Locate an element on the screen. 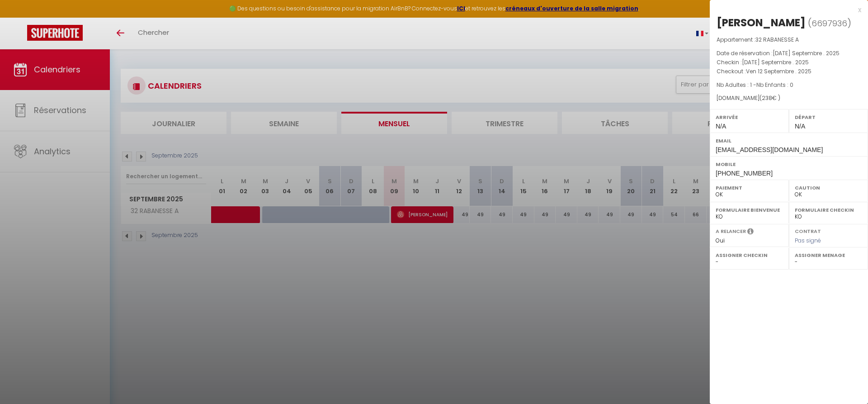 The image size is (868, 404). span: 6697936 is located at coordinates (829, 23).